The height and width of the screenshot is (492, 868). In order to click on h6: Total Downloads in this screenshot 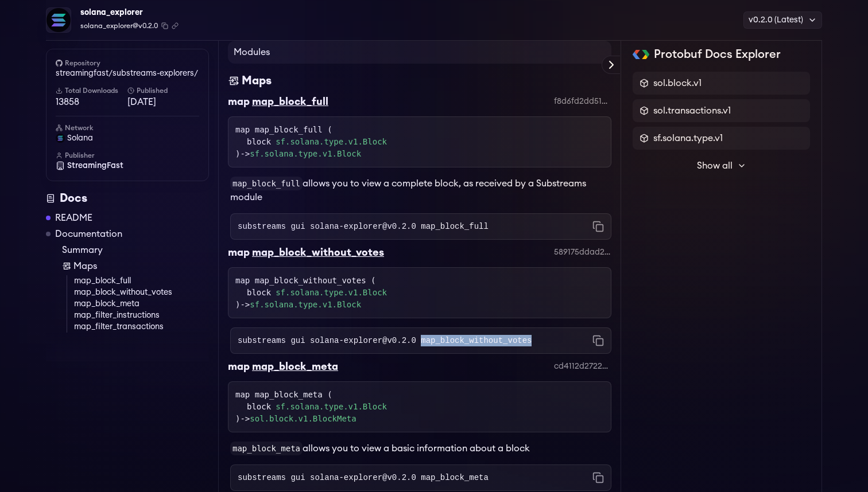, I will do `click(91, 90)`.